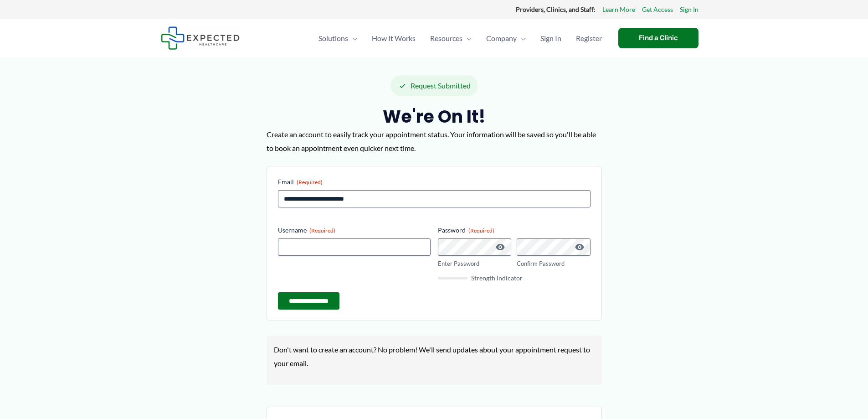 Image resolution: width=868 pixels, height=419 pixels. I want to click on p: Don't want to create an account? No problem! We'll send updates about your appointment request to..., so click(434, 355).